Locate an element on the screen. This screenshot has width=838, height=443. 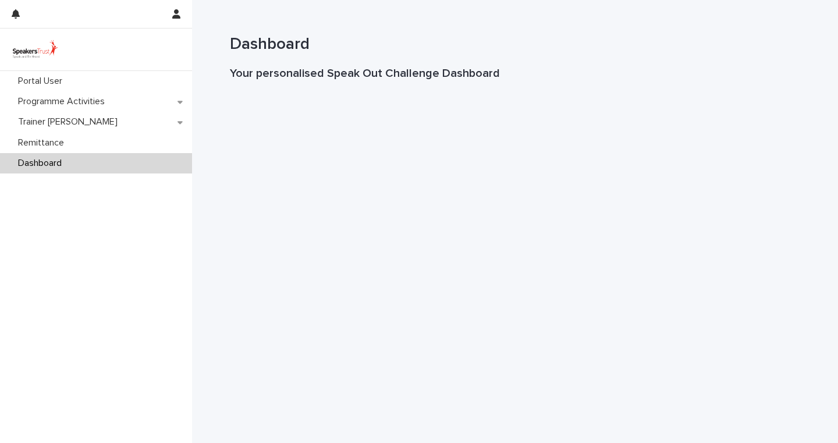
h1: Dashboard is located at coordinates (515, 45).